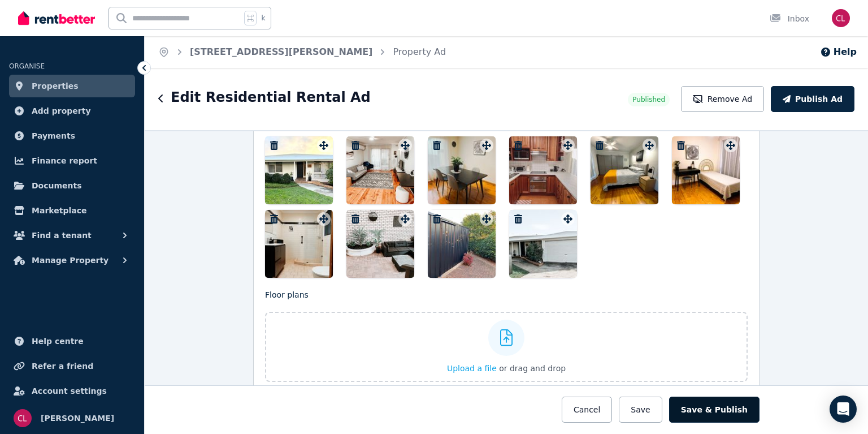  I want to click on span: Help centre, so click(58, 341).